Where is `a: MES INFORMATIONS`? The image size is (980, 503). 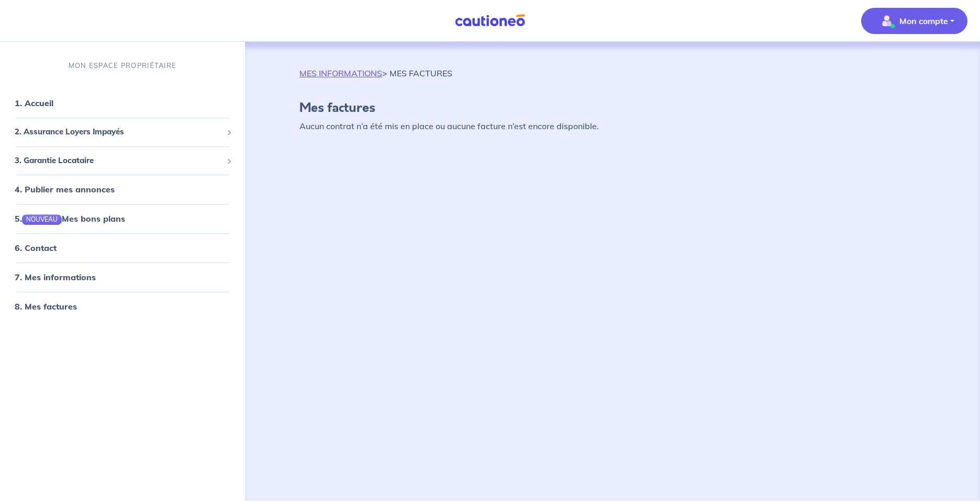
a: MES INFORMATIONS is located at coordinates (341, 74).